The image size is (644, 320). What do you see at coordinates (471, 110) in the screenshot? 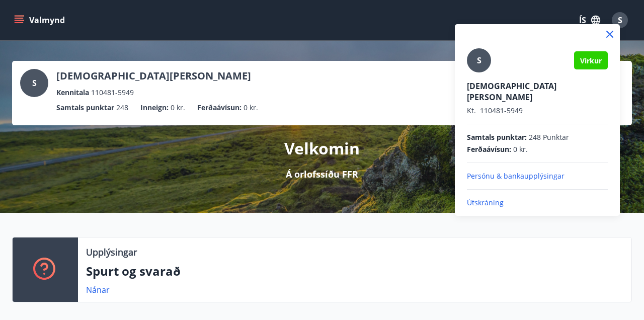
I see `span: Kt.` at bounding box center [471, 110].